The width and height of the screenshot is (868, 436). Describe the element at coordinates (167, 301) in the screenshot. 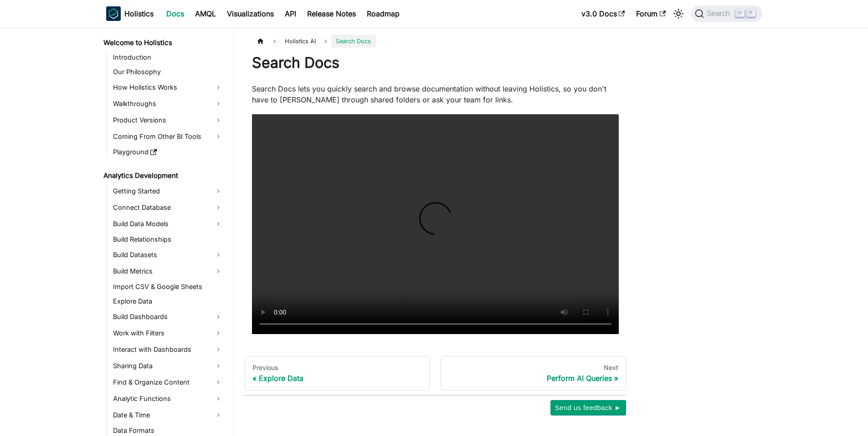

I see `a: Explore Data` at that location.